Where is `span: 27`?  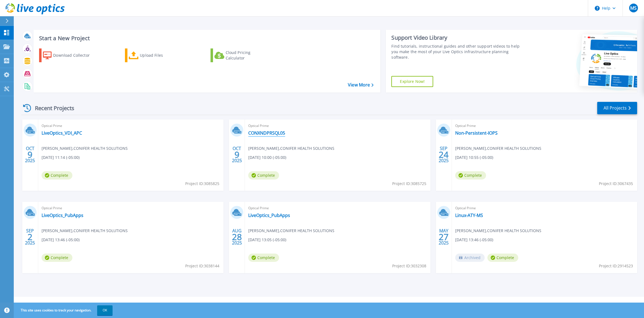 span: 27 is located at coordinates (444, 236).